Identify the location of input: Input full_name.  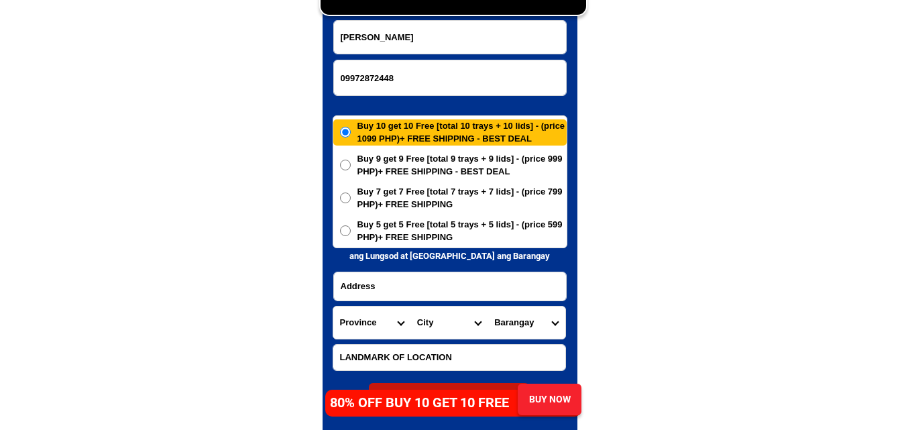
(450, 37).